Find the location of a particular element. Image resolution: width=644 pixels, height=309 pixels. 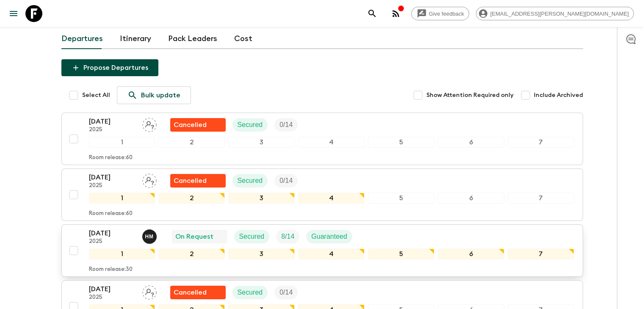

button: HM is located at coordinates (150, 237).